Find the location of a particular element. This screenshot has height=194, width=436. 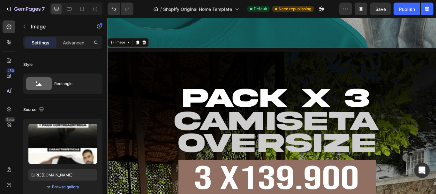

div: Undo/Redo is located at coordinates (120, 9).